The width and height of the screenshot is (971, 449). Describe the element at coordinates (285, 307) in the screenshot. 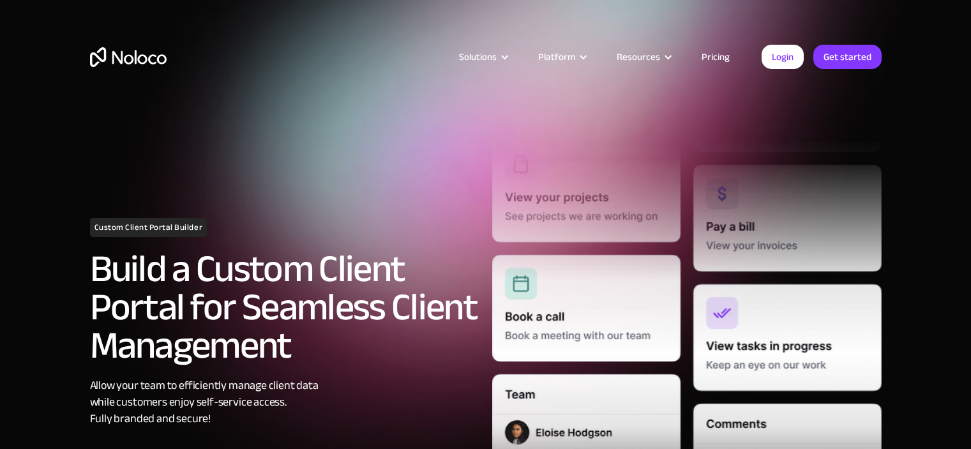

I see `h2: Build a Custom Client Portal for Seamless Client Management` at that location.